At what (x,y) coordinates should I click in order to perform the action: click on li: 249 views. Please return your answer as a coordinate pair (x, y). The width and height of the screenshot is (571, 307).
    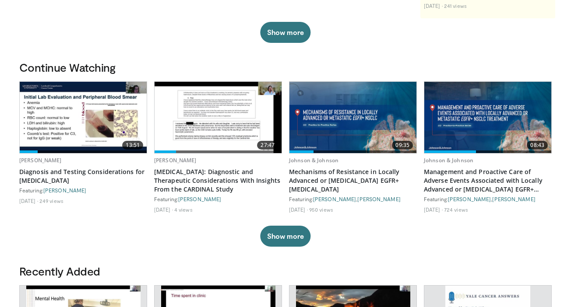
    Looking at the image, I should click on (51, 201).